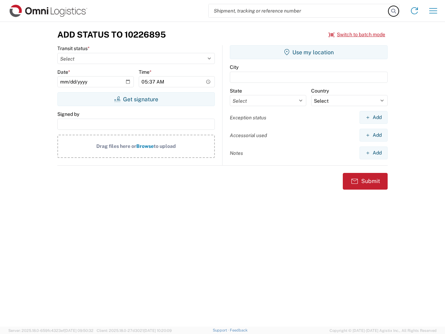  I want to click on label: Date, so click(64, 72).